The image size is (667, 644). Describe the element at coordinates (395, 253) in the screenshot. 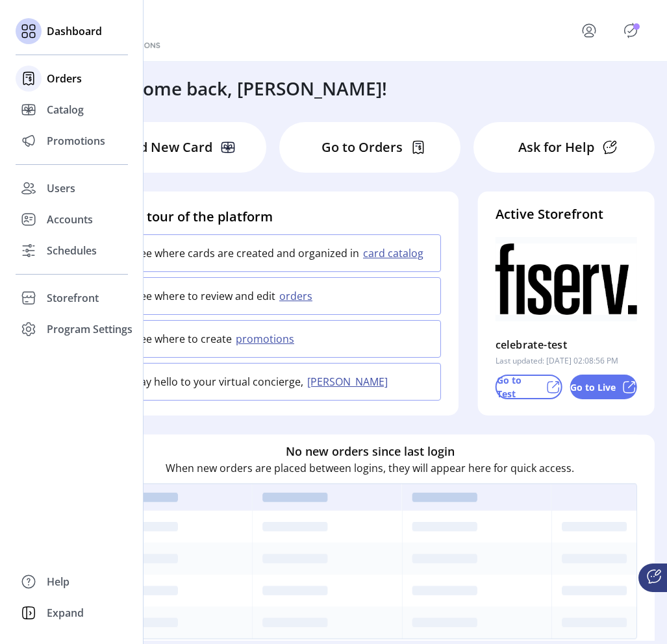

I see `button: card catalog` at that location.